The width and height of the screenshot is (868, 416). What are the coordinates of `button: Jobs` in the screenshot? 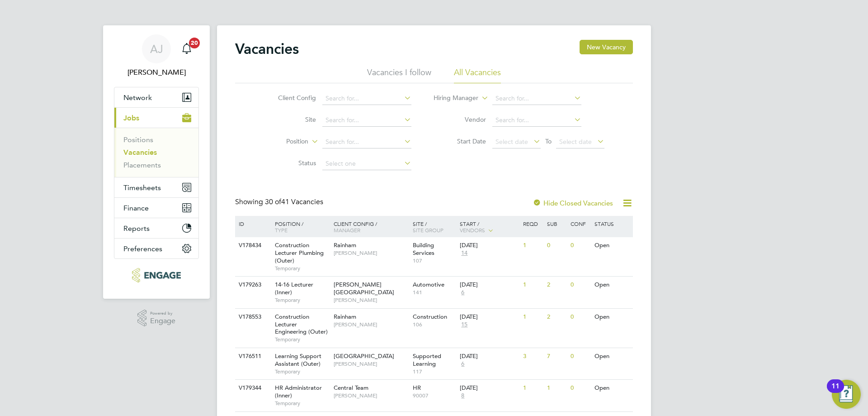 It's located at (156, 118).